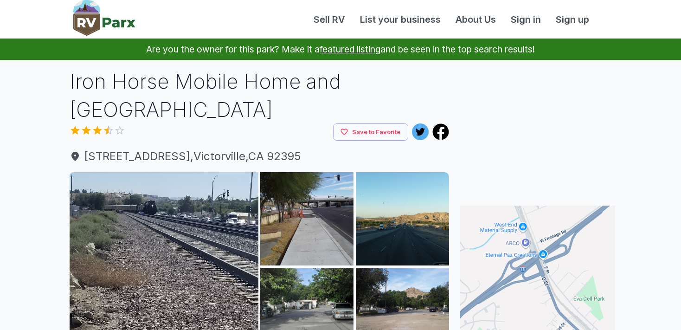 The height and width of the screenshot is (330, 681). Describe the element at coordinates (307, 219) in the screenshot. I see `img: AAcXr8pCI_RRFy1eUre1TvzjRrrjgV21njYogAsZ_sJ9BtQo1_GLOM8q9BRuGAQk_vcT9ZCpaKD_L9uYgeGYltMZP4Aihwnlg...` at that location.